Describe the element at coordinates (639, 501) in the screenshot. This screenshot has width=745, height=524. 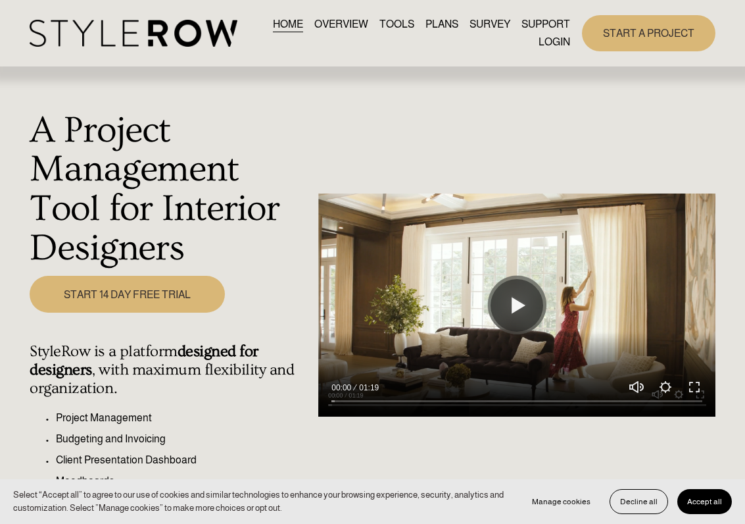
I see `button: Decline all` at that location.